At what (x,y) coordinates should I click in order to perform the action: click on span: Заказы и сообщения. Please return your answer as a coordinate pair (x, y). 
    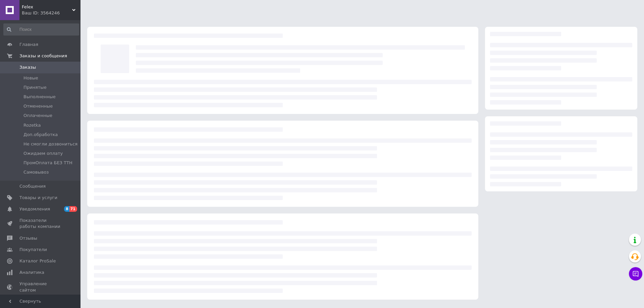
    Looking at the image, I should click on (43, 56).